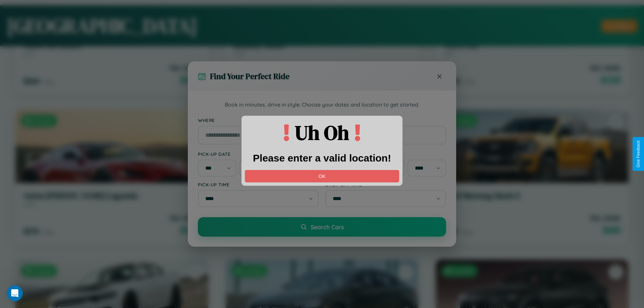 The image size is (644, 308). I want to click on p: Book in minutes, drive in style. Choose your dates and location to get started., so click(322, 105).